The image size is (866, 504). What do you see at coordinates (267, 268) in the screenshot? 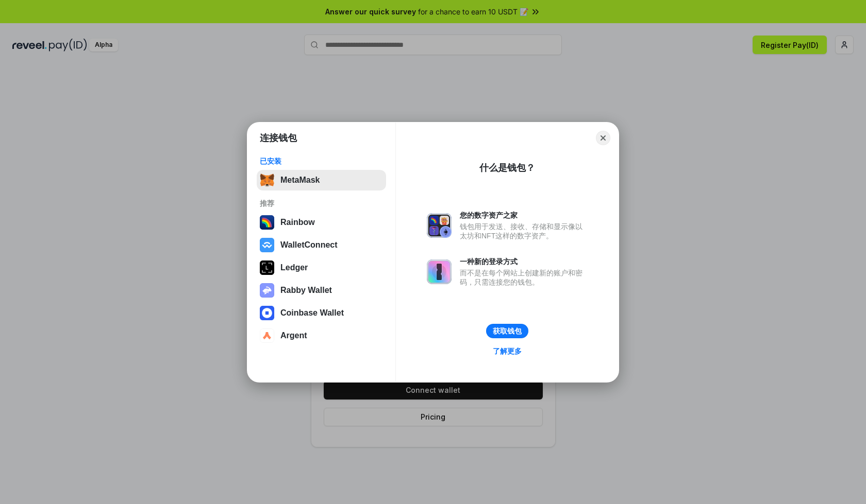
I see `img: svg+xml,%3Csvg%20xmlns%3D%22http%3A%2F%2Fwww.w3.org%2F2000%2Fsvg%22%20width%3D%2228%22%20height%3...` at bounding box center [267, 268].